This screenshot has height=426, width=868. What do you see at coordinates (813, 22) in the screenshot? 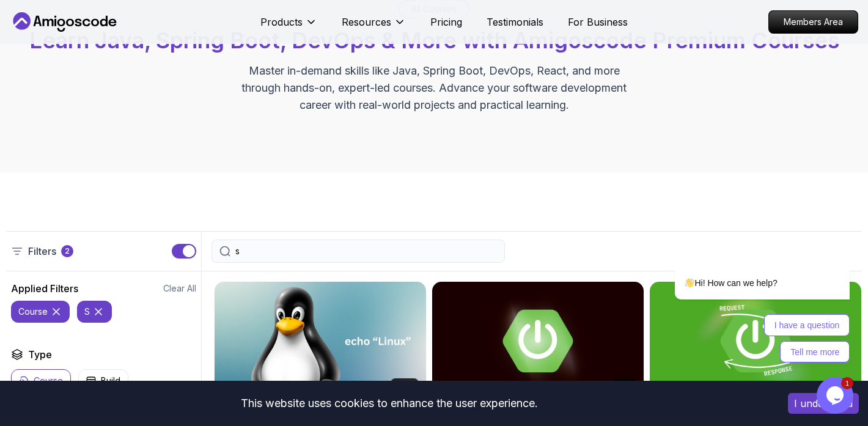
I see `p: Members Area` at bounding box center [813, 22].